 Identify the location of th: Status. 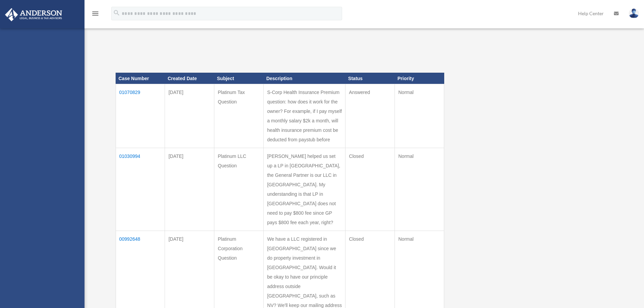
(370, 78).